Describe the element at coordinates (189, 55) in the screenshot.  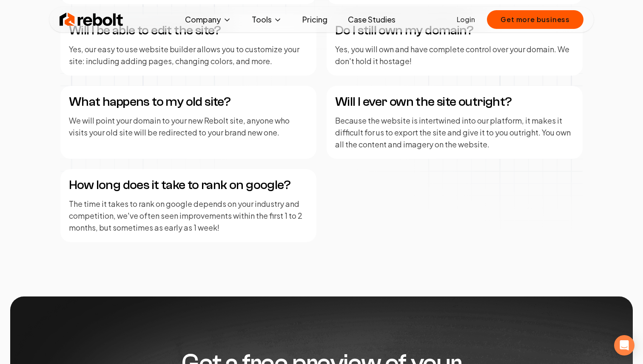
I see `p: Yes, our easy to use website builder allows you to customize your site: including adding pages, c...` at that location.